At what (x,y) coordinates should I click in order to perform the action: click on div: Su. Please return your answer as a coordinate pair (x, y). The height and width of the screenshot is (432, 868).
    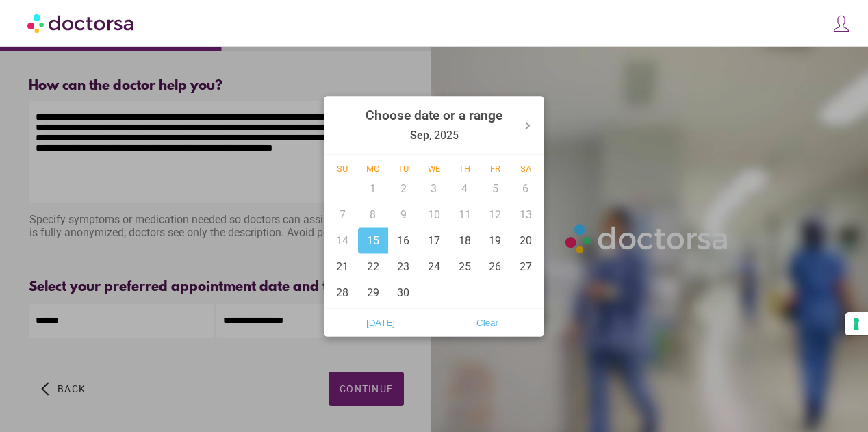
    Looking at the image, I should click on (342, 168).